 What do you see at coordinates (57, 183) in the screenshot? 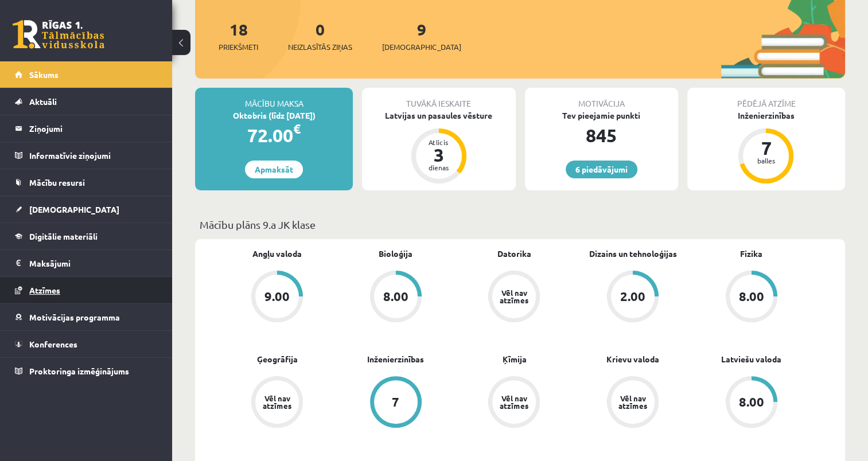
I see `span: Mācību resursi` at bounding box center [57, 183].